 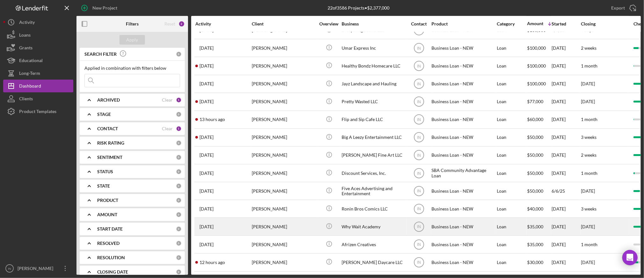 What do you see at coordinates (26, 48) in the screenshot?
I see `div: Grants` at bounding box center [26, 48].